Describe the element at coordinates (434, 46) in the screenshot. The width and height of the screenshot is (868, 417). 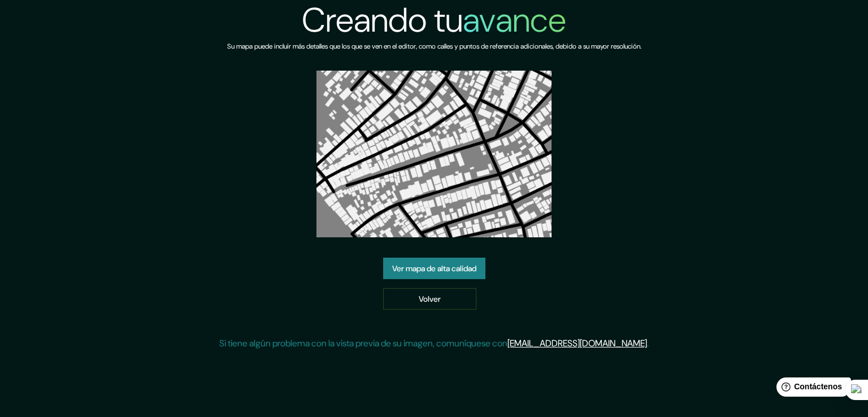
I see `font: Su mapa puede incluir más detalles que los que se ven en el editor, como calles y puntos de refer...` at that location.